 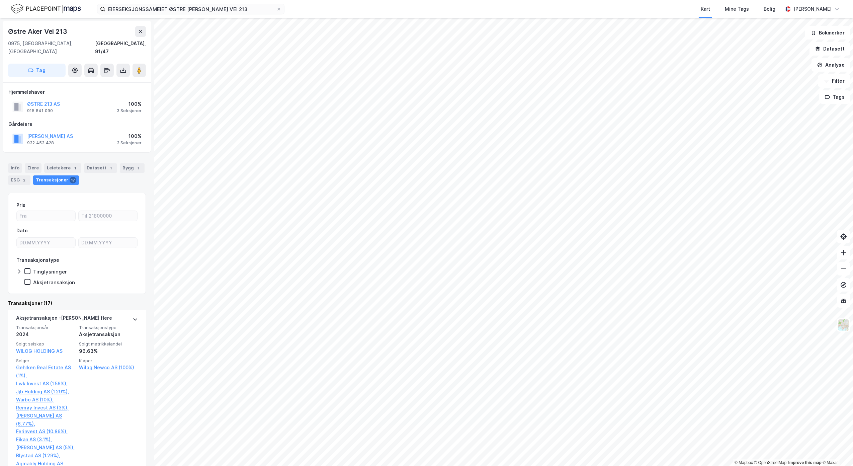 I want to click on a: Fikan AS (3.1%),, so click(x=46, y=440).